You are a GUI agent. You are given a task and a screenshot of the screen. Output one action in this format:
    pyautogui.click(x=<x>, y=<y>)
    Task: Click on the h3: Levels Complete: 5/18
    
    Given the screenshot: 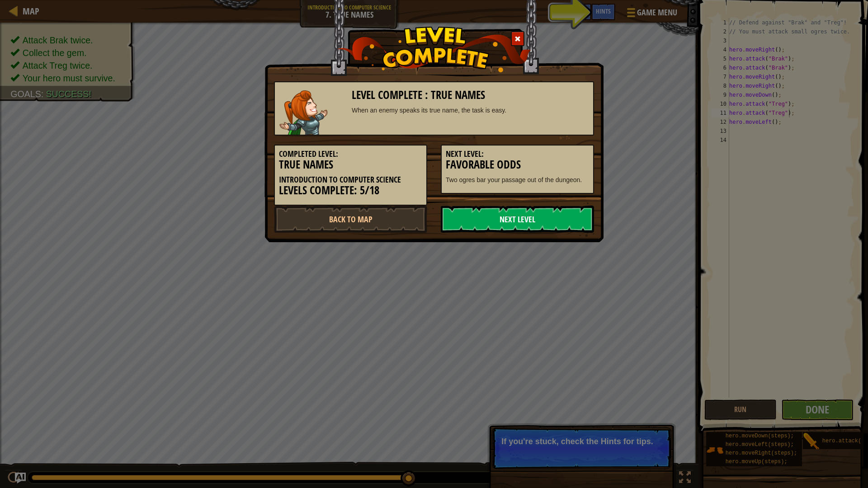 What is the action you would take?
    pyautogui.click(x=350, y=190)
    